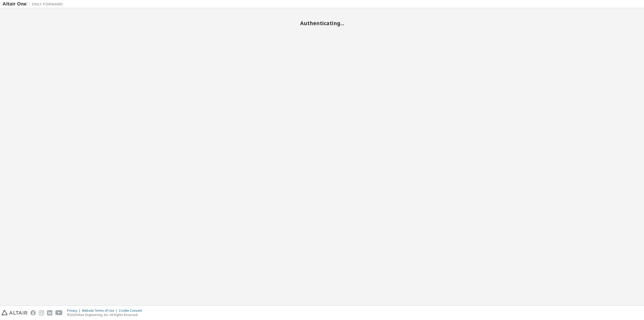 Image resolution: width=644 pixels, height=320 pixels. I want to click on img: linkedin.svg, so click(49, 313).